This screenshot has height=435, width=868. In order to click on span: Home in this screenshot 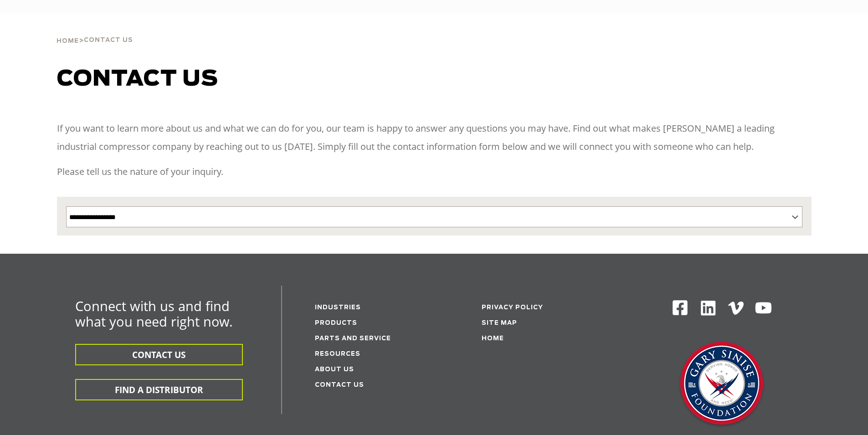, I will do `click(67, 41)`.